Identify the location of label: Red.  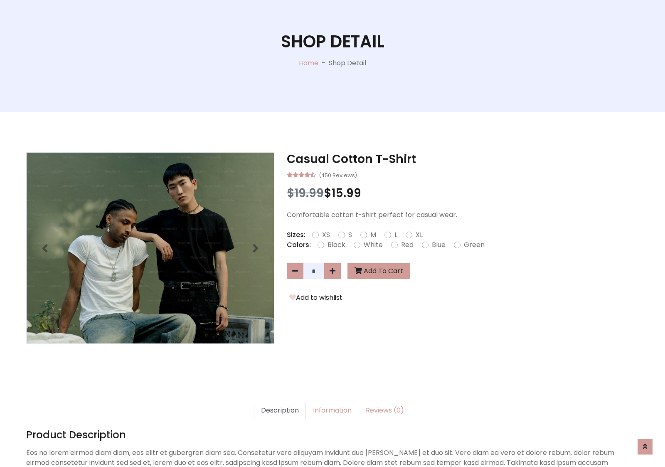
(407, 245).